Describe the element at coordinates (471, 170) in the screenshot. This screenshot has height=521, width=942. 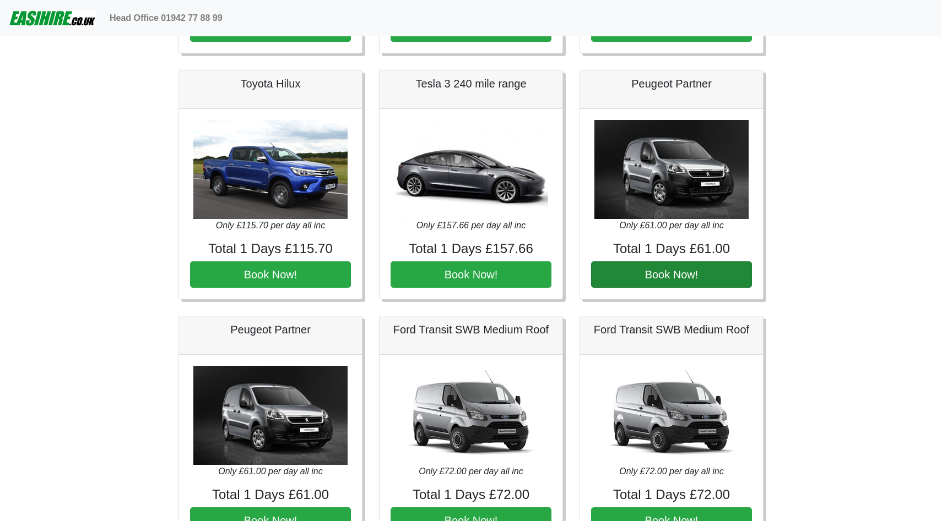
I see `img: Tesla 3 240 mile range` at that location.